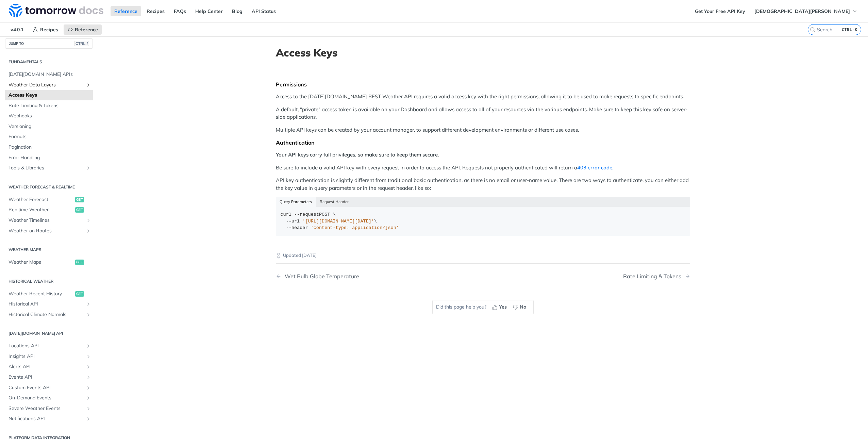 This screenshot has height=447, width=868. What do you see at coordinates (89, 388) in the screenshot?
I see `button: Show subpages for Custom Events API` at bounding box center [89, 388].